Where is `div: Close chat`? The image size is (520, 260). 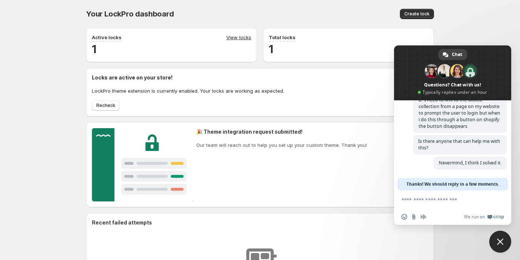 div: Close chat is located at coordinates (500, 242).